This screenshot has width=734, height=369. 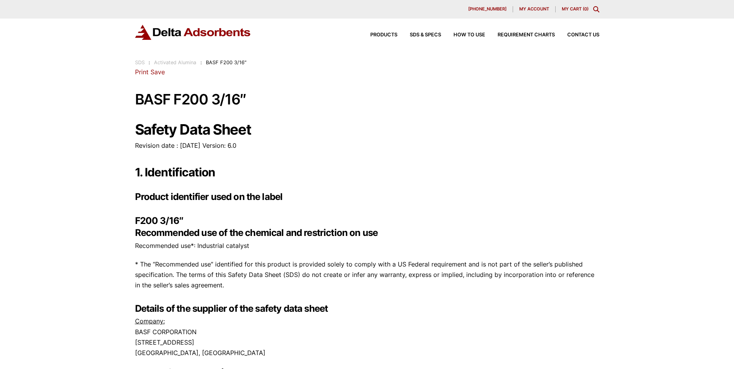 What do you see at coordinates (526, 35) in the screenshot?
I see `span: Requirement Charts` at bounding box center [526, 35].